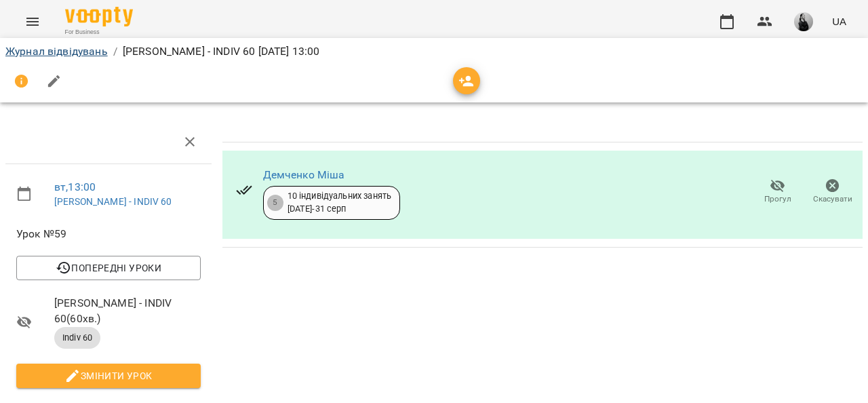 The width and height of the screenshot is (868, 403). Describe the element at coordinates (109, 376) in the screenshot. I see `span: Змінити урок` at that location.